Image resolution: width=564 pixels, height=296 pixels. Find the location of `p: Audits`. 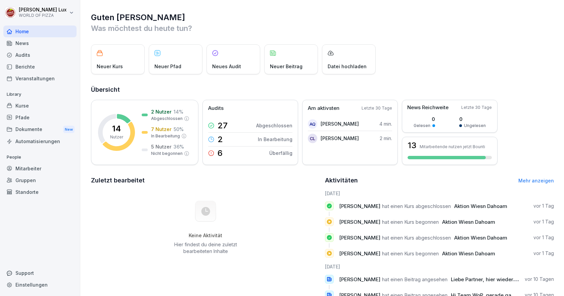

p: Audits is located at coordinates (216, 108).